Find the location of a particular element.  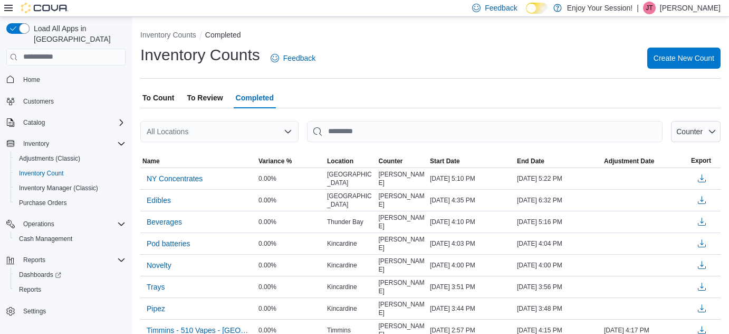

span: Pod batteries is located at coordinates (168, 243).